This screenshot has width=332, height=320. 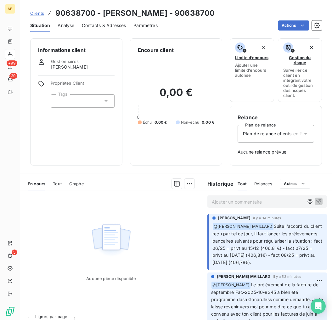 What do you see at coordinates (82, 85) in the screenshot?
I see `span: Propriétés Client` at bounding box center [82, 85].